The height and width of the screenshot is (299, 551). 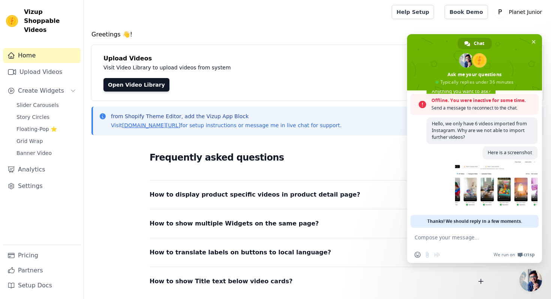 What do you see at coordinates (483, 100) in the screenshot?
I see `span: Offline. You were inactive for some time.` at bounding box center [483, 100].